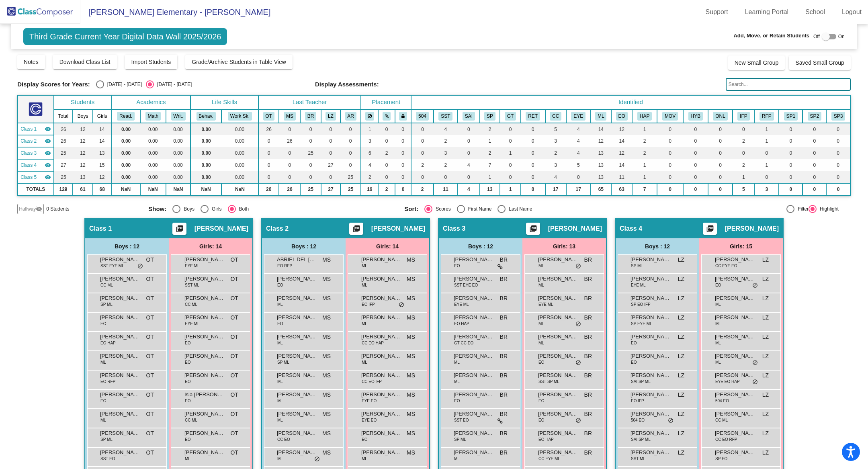 This screenshot has width=868, height=469. I want to click on th: Girls, so click(102, 116).